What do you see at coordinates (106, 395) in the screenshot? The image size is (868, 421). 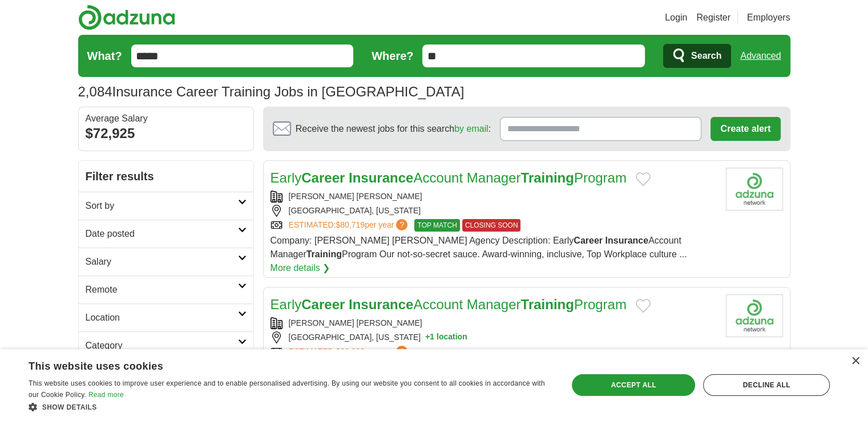 I see `a: Read more, opens a new window` at bounding box center [106, 395].